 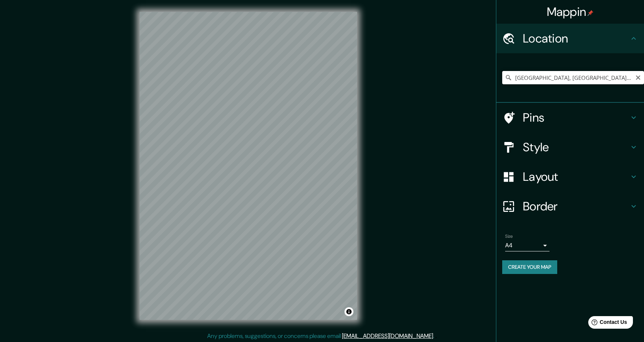 I want to click on h4: Mappin, so click(x=570, y=12).